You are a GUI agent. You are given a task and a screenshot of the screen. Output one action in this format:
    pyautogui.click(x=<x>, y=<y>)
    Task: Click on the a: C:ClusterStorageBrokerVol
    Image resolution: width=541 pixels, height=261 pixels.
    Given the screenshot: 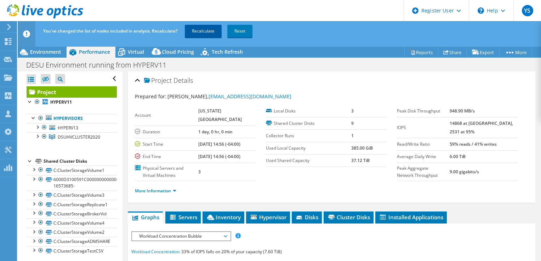 What is the action you would take?
    pyautogui.click(x=71, y=214)
    